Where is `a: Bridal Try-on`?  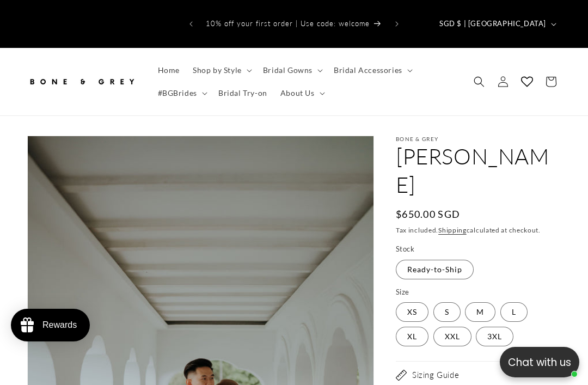
a: Bridal Try-on is located at coordinates (243, 93).